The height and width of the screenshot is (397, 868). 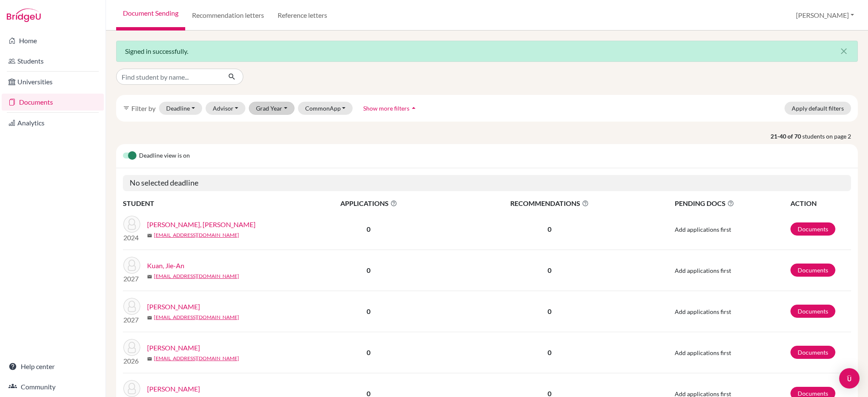 What do you see at coordinates (132, 347) in the screenshot?
I see `img: Kuo, Nicole` at bounding box center [132, 347].